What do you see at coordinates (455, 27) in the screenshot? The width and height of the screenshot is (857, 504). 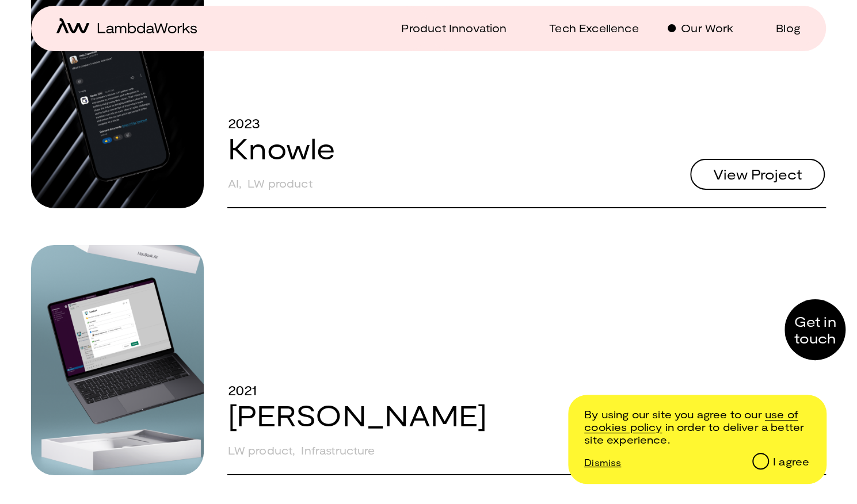 I see `p: Product Innovation` at bounding box center [455, 27].